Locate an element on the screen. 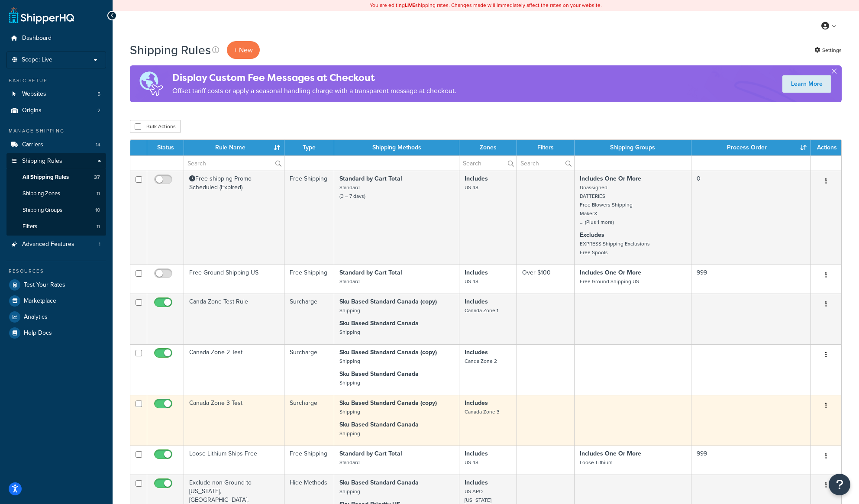  a: ShipperHQ Home is located at coordinates (42, 15).